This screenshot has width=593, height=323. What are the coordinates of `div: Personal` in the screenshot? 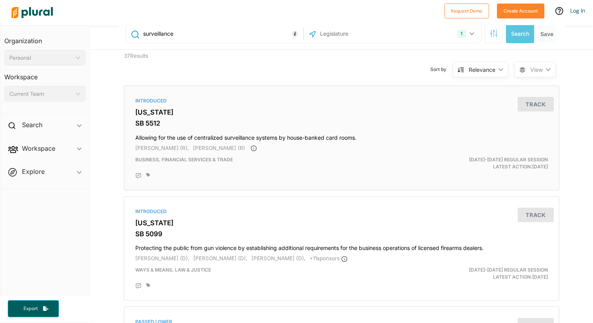 It's located at (41, 58).